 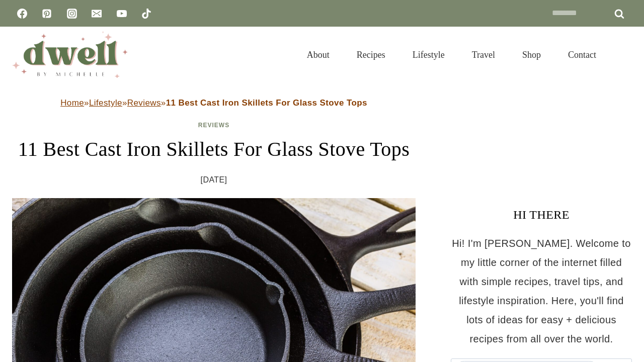 I want to click on a: Home, so click(x=72, y=103).